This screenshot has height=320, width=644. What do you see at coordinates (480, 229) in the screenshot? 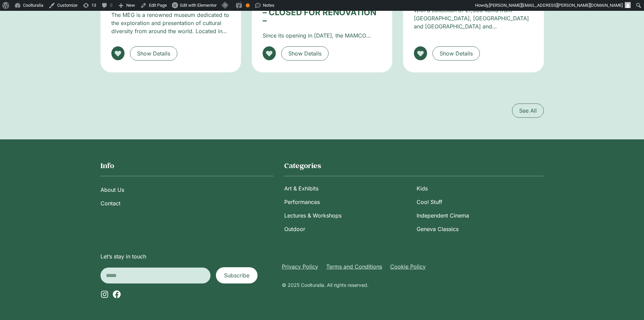
I see `a: Geneva Classics` at bounding box center [480, 229].